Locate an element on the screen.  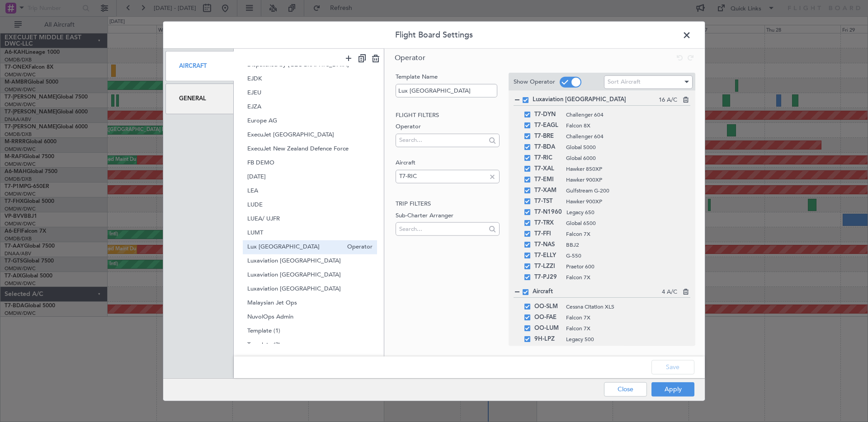
label: Sub-Charter Arranger is located at coordinates (447, 216).